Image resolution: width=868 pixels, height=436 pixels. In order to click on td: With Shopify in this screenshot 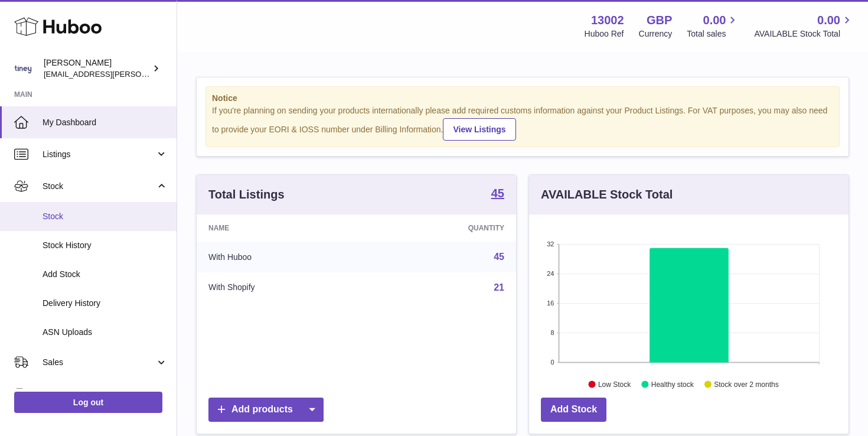, I will do `click(283, 288)`.